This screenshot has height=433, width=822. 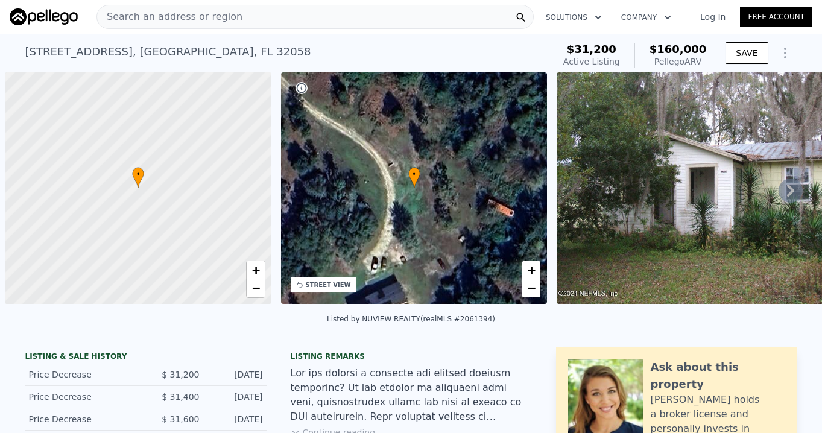 I want to click on button: SAVE, so click(x=746, y=53).